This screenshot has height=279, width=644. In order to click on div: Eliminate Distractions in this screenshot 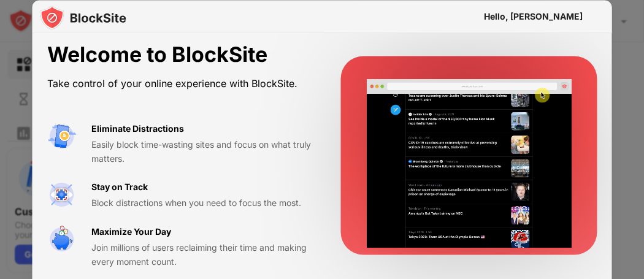, I will do `click(138, 128)`.